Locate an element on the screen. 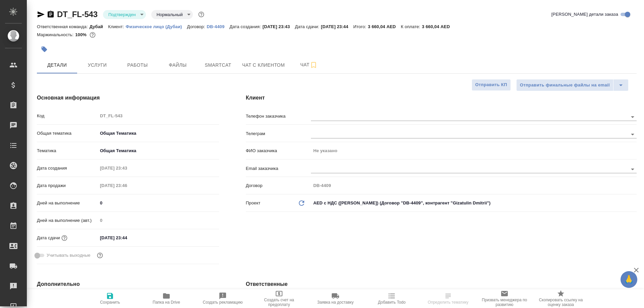 The image size is (644, 308). button: Выбери, если сб и вс нужно считать рабочими днями для выполнения заказа. is located at coordinates (100, 255).